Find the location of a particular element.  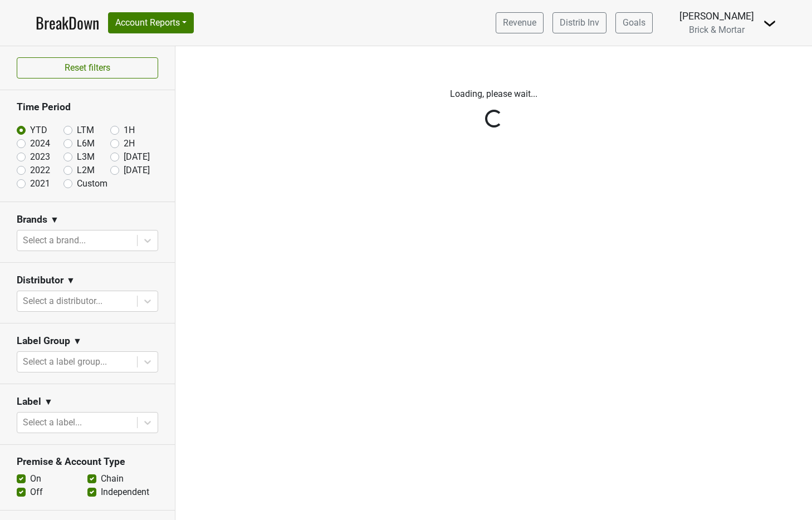

img: Dropdown Menu is located at coordinates (770, 23).